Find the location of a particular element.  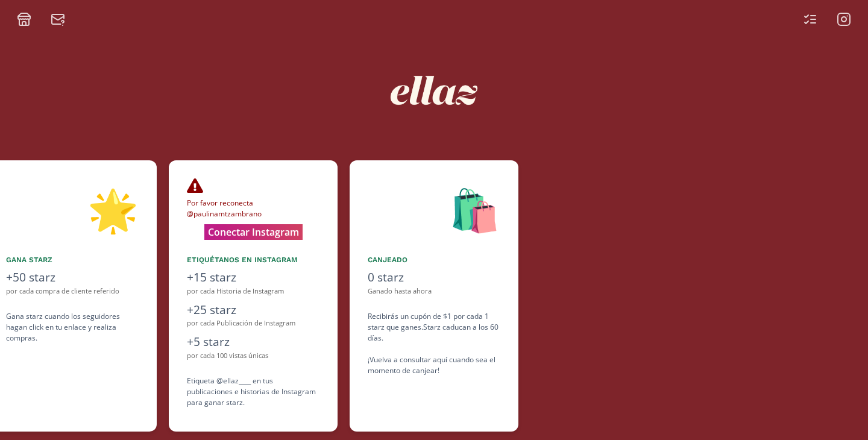

span: Por favor reconecta @paulinamtzambrano is located at coordinates (224, 202).